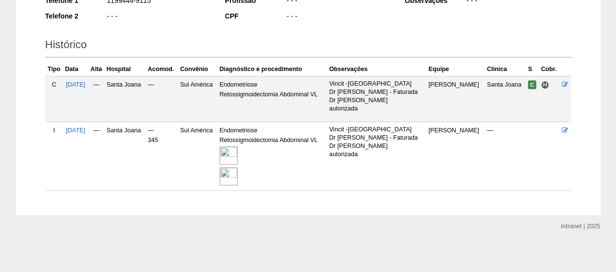 The width and height of the screenshot is (616, 272). What do you see at coordinates (198, 69) in the screenshot?
I see `th: Convênio` at bounding box center [198, 69].